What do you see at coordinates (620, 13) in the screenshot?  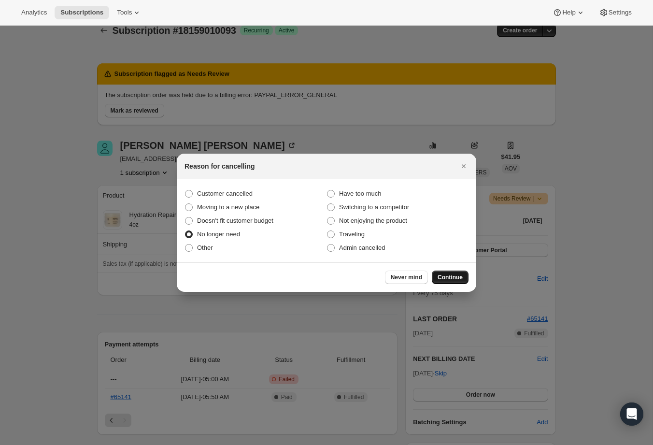 I see `span: Settings` at bounding box center [620, 13].